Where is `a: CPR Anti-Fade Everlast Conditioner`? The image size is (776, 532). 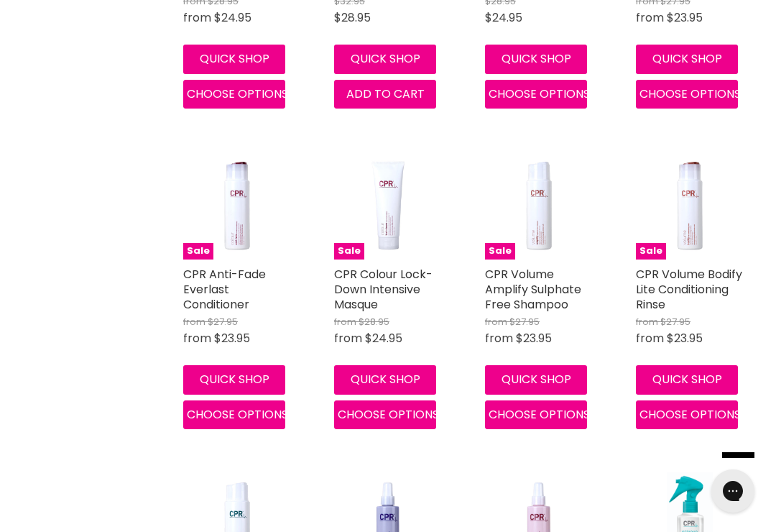
a: CPR Anti-Fade Everlast Conditioner is located at coordinates (224, 289).